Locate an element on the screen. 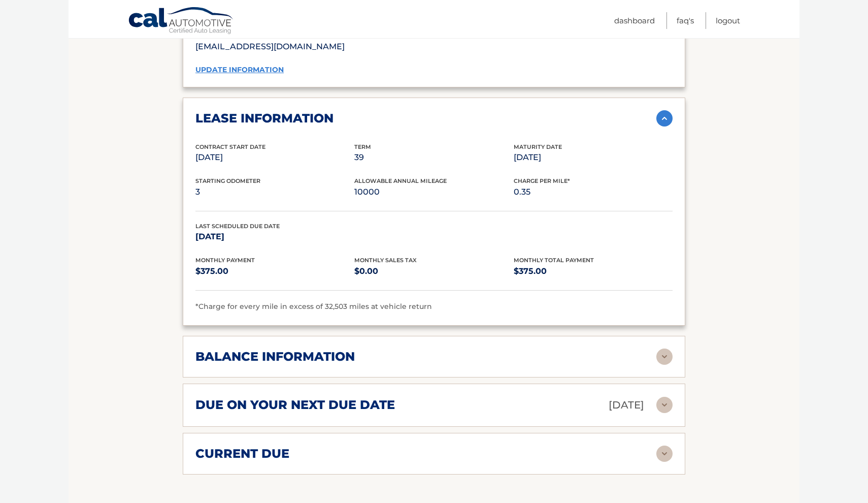 The width and height of the screenshot is (868, 503). img: accordion-active.svg is located at coordinates (664, 119).